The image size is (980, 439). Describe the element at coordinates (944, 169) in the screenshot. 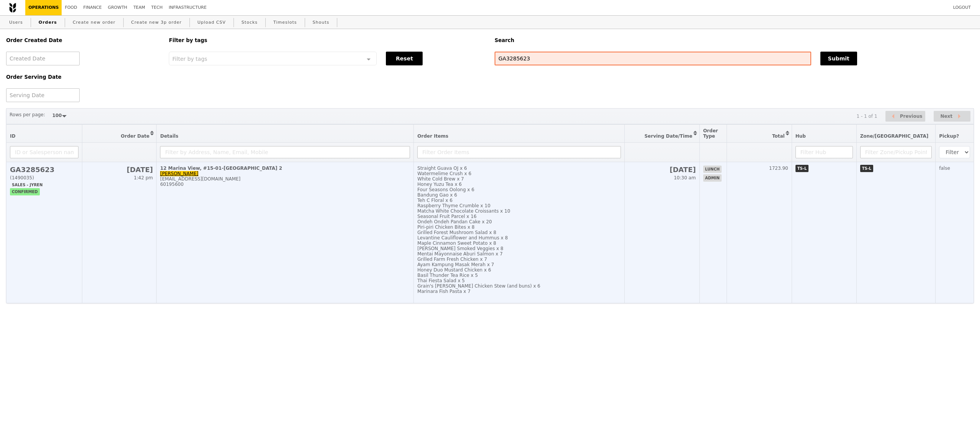

I see `span: false` at that location.